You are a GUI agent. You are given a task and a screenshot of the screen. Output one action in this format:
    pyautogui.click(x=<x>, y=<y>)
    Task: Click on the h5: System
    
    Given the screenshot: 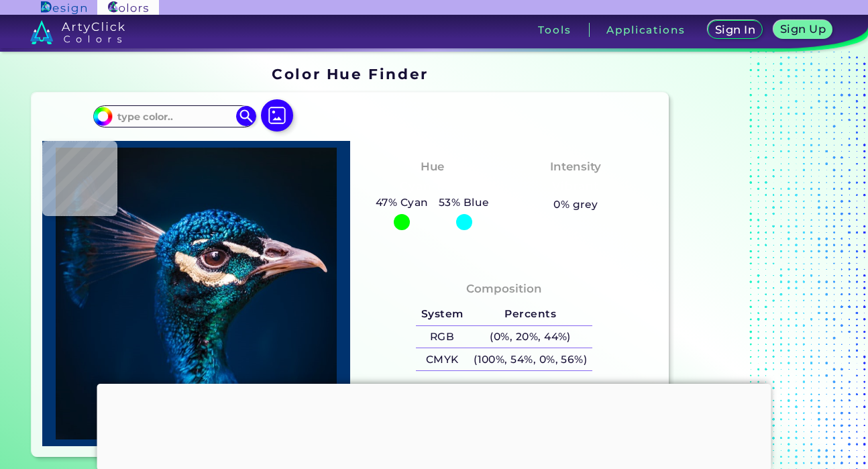 What is the action you would take?
    pyautogui.click(x=442, y=314)
    